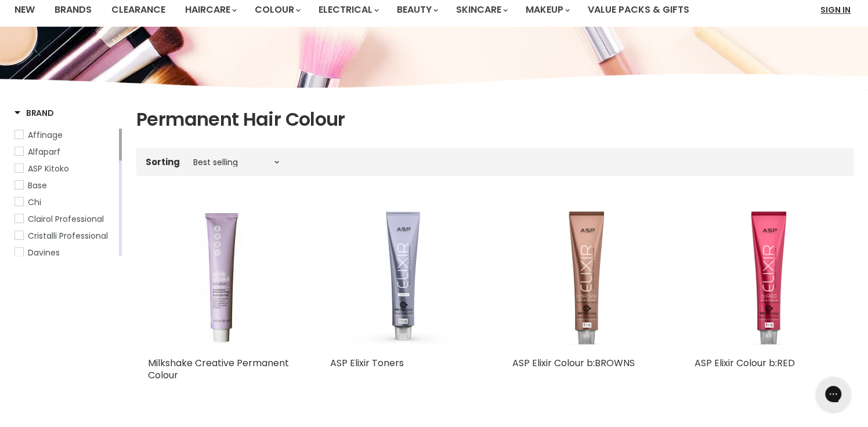 The width and height of the screenshot is (868, 427). Describe the element at coordinates (48, 169) in the screenshot. I see `span: ASP Kitoko` at that location.